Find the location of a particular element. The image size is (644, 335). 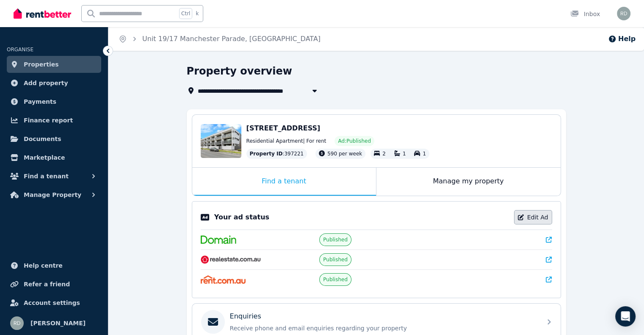

button: Manage Property is located at coordinates (54, 195).